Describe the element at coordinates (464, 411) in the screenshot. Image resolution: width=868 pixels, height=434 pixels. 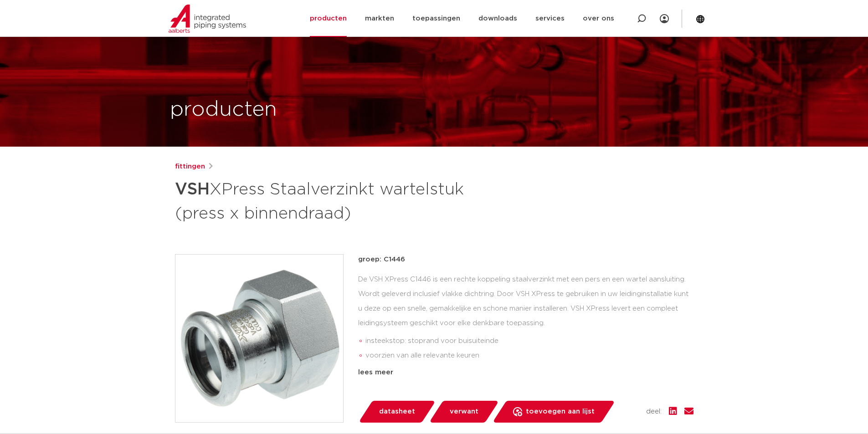
I see `span: verwant` at that location.